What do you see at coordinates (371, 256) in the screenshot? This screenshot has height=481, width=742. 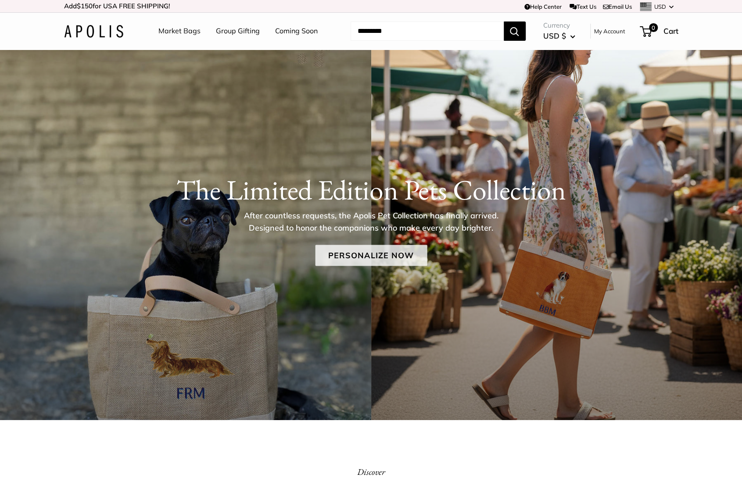 I see `a: Personalize Now` at bounding box center [371, 256].